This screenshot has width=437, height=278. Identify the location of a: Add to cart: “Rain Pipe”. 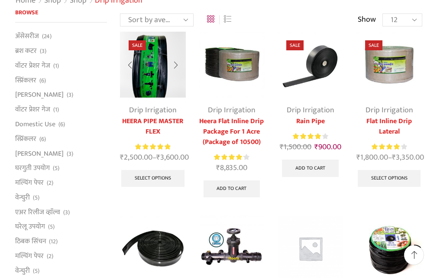
(310, 168).